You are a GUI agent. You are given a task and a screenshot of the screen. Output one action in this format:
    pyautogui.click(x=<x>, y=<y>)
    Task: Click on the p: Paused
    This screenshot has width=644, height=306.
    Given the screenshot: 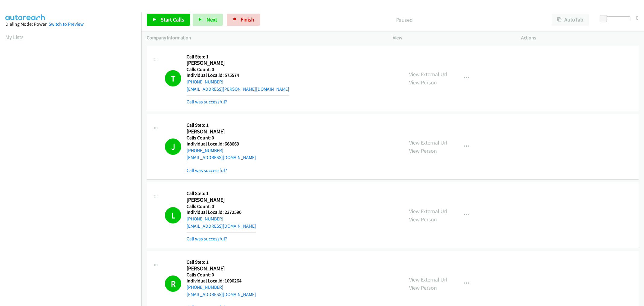 What is the action you would take?
    pyautogui.click(x=404, y=20)
    